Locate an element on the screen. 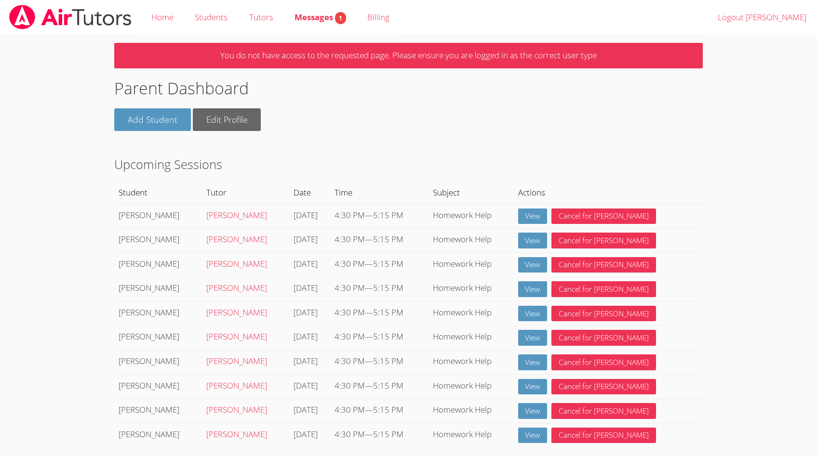 This screenshot has width=817, height=456. h2: Upcoming Sessions is located at coordinates (408, 164).